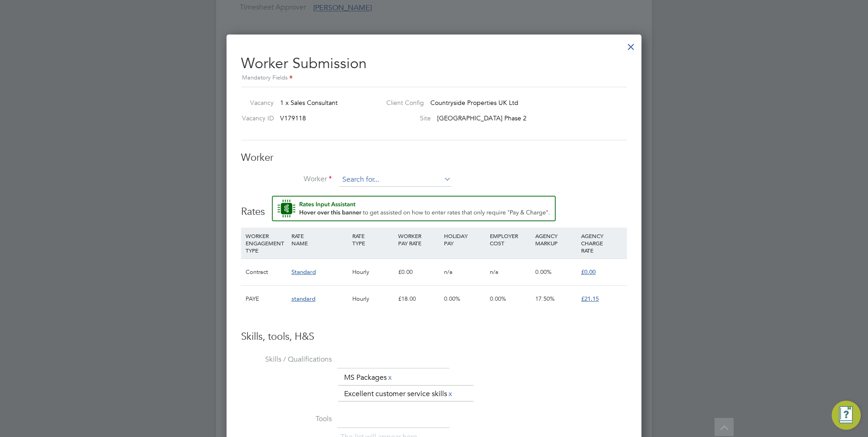 The width and height of the screenshot is (868, 437). I want to click on div: WORKER ENGAGEMENT TYPE, so click(266, 243).